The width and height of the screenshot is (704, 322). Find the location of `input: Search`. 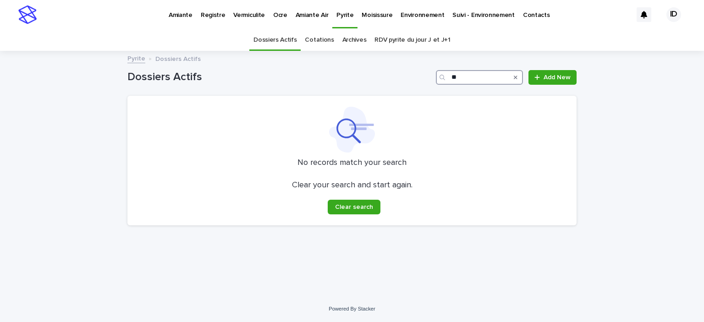

input: Search is located at coordinates (479, 77).